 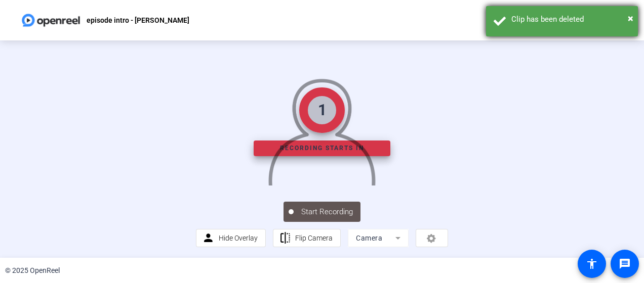 What do you see at coordinates (630, 18) in the screenshot?
I see `button: Close` at bounding box center [630, 18].